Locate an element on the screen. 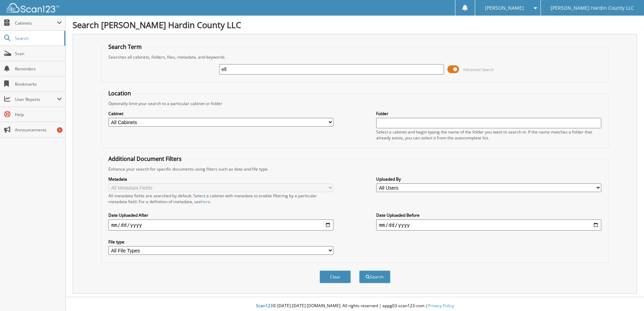  span: Advanced Search is located at coordinates (479, 69).